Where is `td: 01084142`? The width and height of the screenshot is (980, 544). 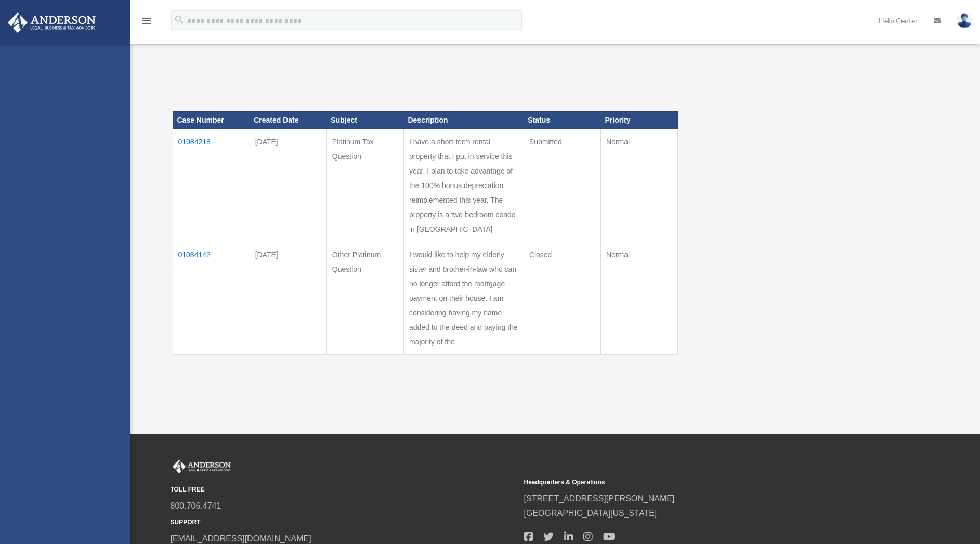
td: 01084142 is located at coordinates (211, 298).